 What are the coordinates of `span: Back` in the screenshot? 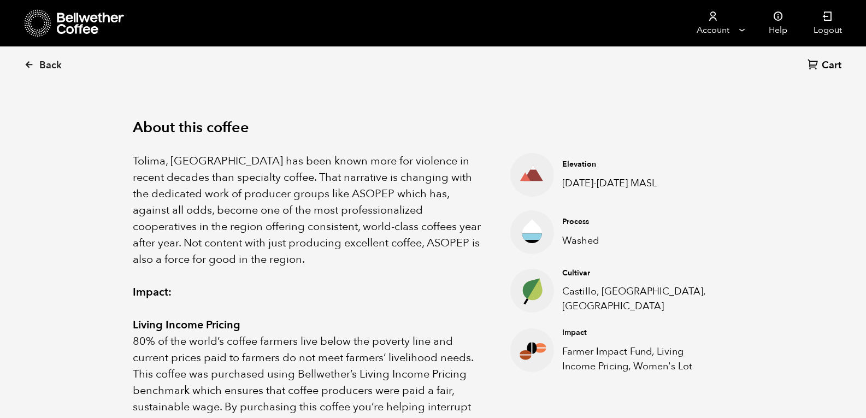 It's located at (50, 66).